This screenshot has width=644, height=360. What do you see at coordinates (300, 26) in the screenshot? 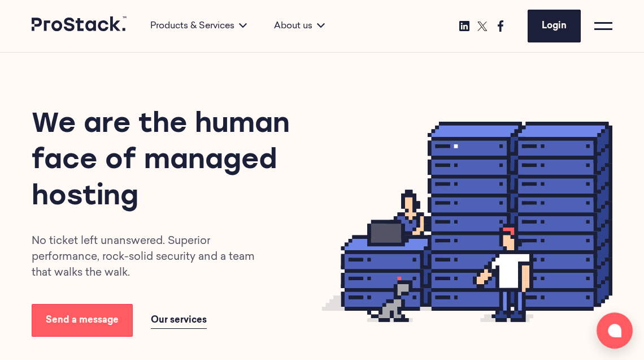
I see `div: About us` at bounding box center [300, 26].